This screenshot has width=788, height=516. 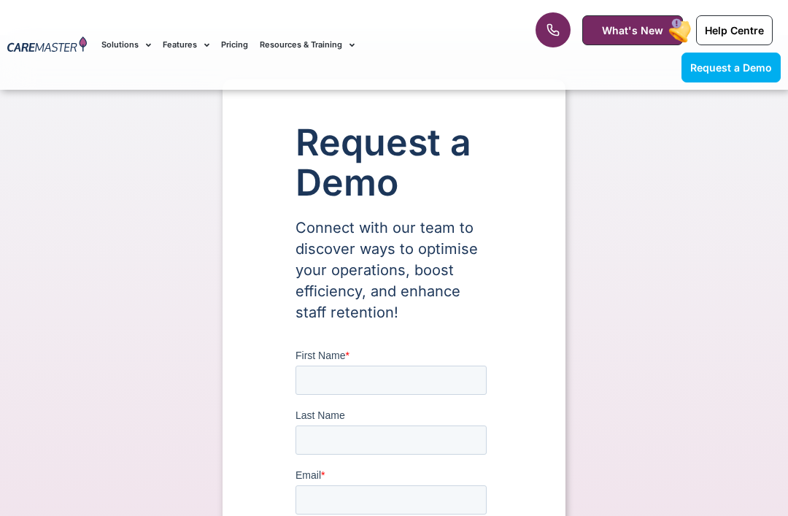 I want to click on a: Solutions, so click(x=126, y=44).